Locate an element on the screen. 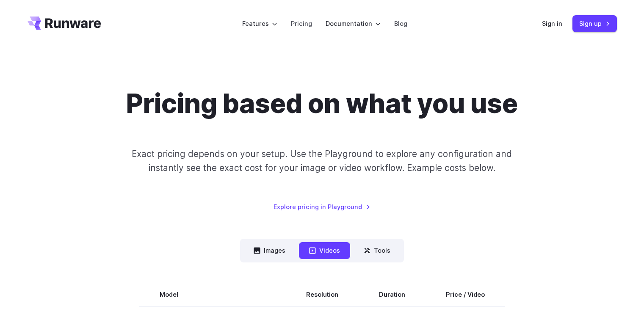 This screenshot has width=644, height=309. a: Blog is located at coordinates (401, 23).